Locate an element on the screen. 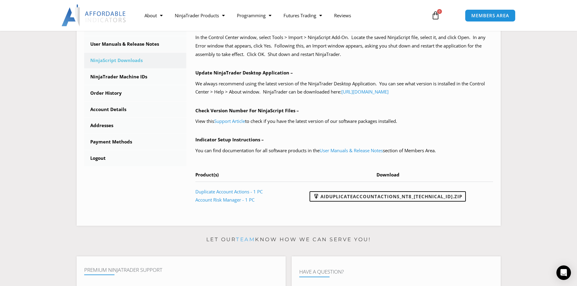 The width and height of the screenshot is (577, 286). a: Payment Methods is located at coordinates (135, 142).